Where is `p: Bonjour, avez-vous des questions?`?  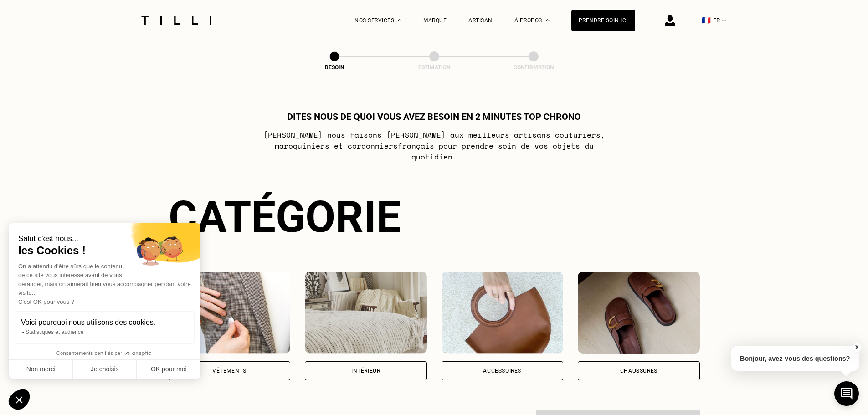
p: Bonjour, avez-vous des questions? is located at coordinates (795, 359).